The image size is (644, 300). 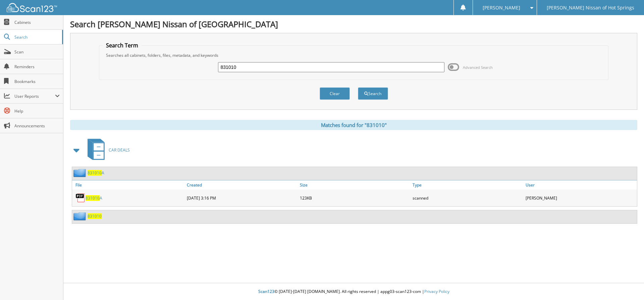 What do you see at coordinates (37, 22) in the screenshot?
I see `span: Cabinets` at bounding box center [37, 22].